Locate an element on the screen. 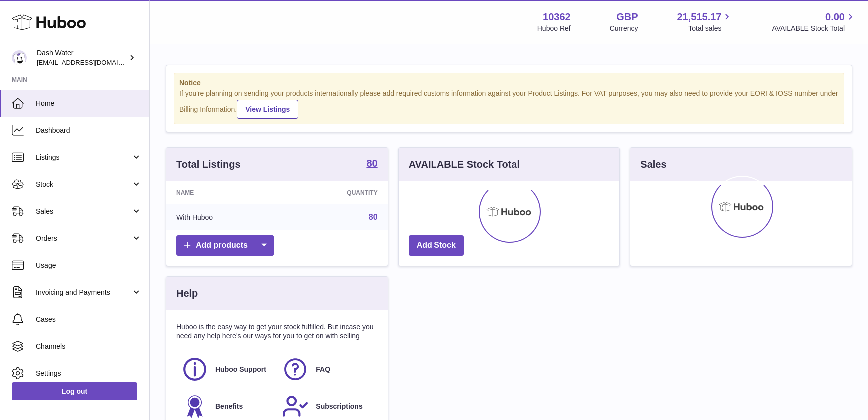  a: Add products is located at coordinates (225, 246).